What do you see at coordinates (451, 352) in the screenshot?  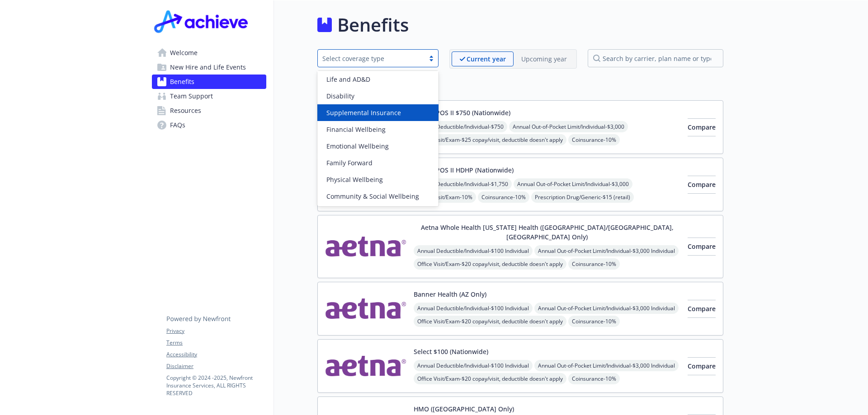 I see `button: Select $100 (Nationwide)` at bounding box center [451, 352].